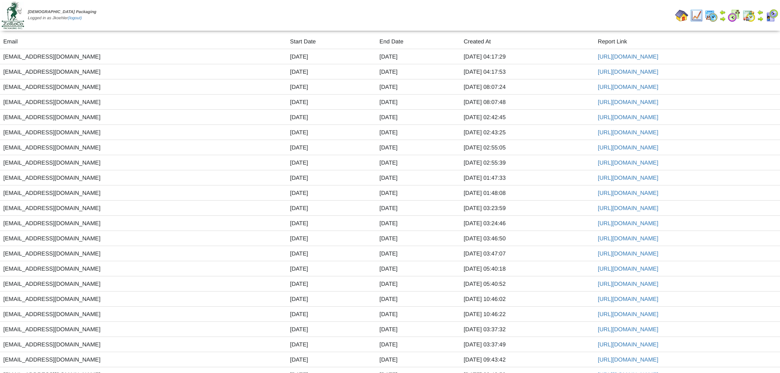 Image resolution: width=780 pixels, height=373 pixels. Describe the element at coordinates (687, 41) in the screenshot. I see `td: Report Link` at that location.